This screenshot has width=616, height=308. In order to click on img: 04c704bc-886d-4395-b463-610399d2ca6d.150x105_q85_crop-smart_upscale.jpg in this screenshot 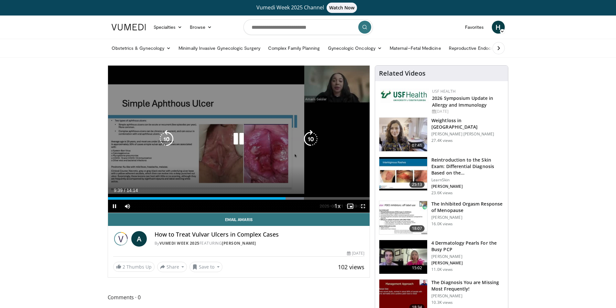, I will do `click(403, 257)`.